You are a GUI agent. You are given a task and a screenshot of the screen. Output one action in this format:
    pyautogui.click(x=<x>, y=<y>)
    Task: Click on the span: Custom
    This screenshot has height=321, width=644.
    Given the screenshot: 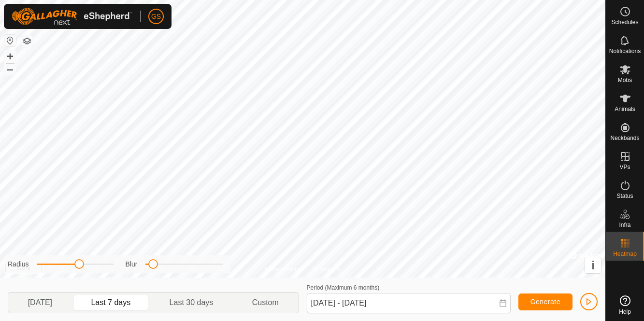 What is the action you would take?
    pyautogui.click(x=265, y=303)
    